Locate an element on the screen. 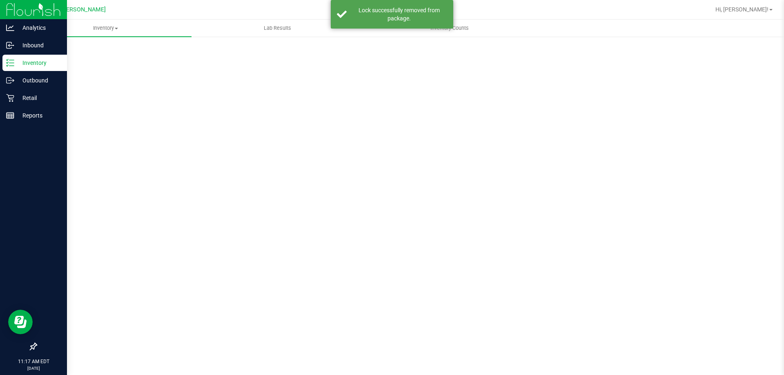  span: Inventory is located at coordinates (105, 28).